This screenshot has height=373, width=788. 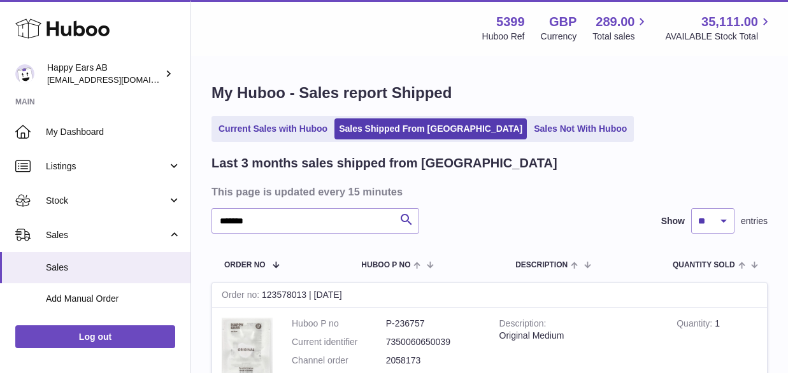 What do you see at coordinates (25, 74) in the screenshot?
I see `img: 3pl@happyearsearplugs.com` at bounding box center [25, 74].